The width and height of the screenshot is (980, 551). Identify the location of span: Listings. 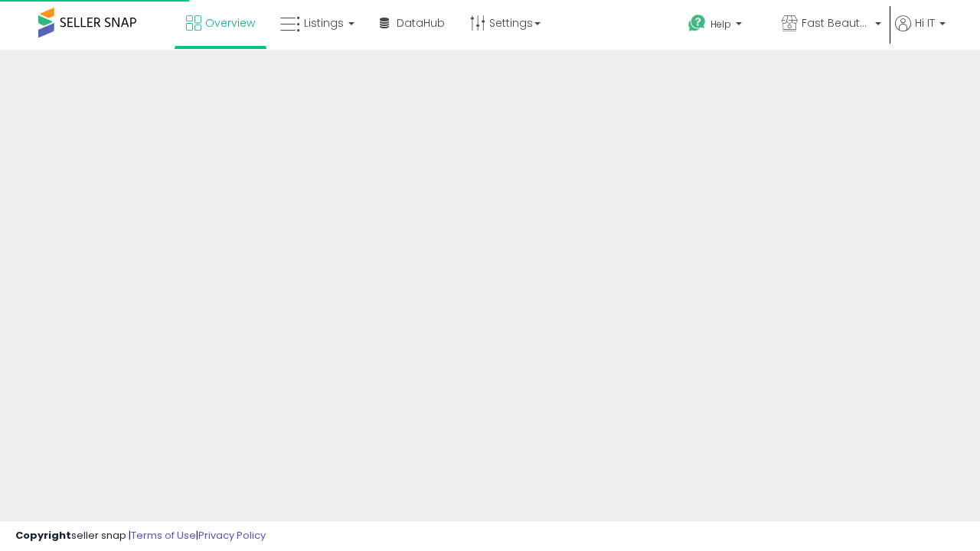
(324, 23).